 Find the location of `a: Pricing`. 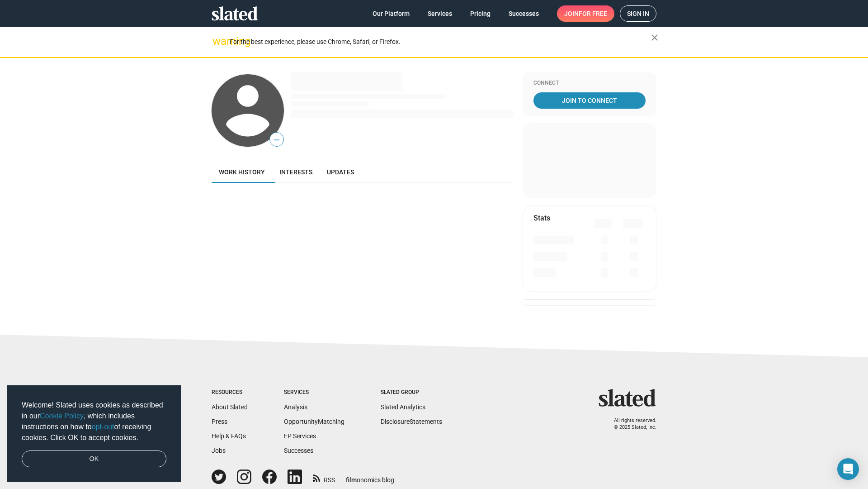

a: Pricing is located at coordinates (480, 14).